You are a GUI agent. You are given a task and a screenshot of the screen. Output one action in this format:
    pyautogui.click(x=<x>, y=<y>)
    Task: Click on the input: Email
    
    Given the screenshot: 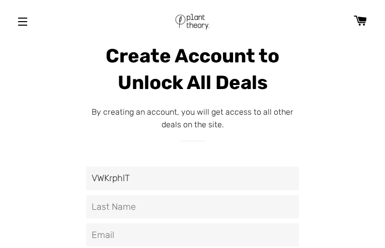 What is the action you would take?
    pyautogui.click(x=192, y=235)
    